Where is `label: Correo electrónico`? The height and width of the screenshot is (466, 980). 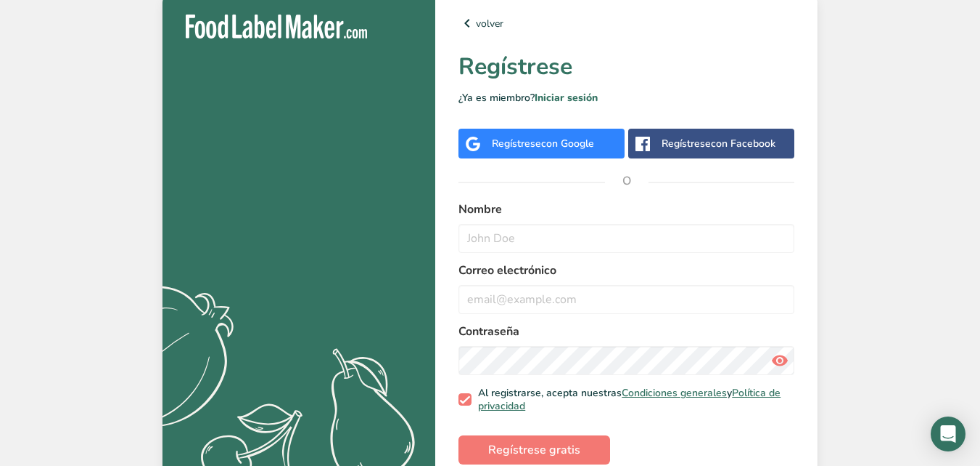
label: Correo electrónico is located at coordinates (626, 270).